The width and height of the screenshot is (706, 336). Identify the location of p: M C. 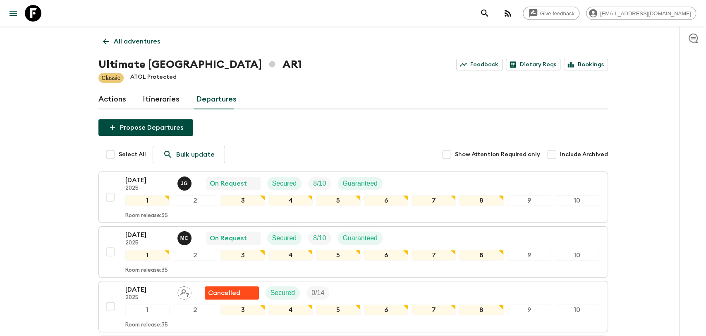
(185, 238).